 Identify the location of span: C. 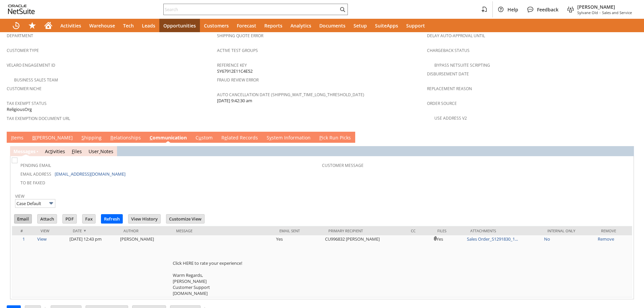
(151, 138).